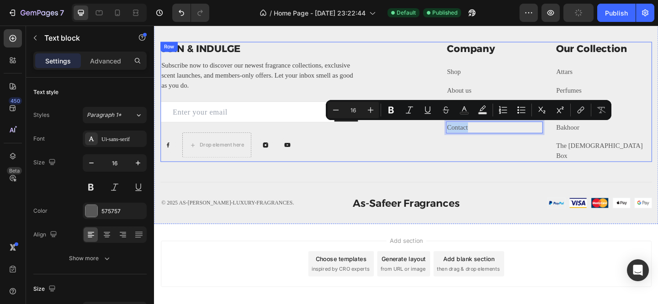 The width and height of the screenshot is (658, 304). I want to click on span: Published, so click(445, 13).